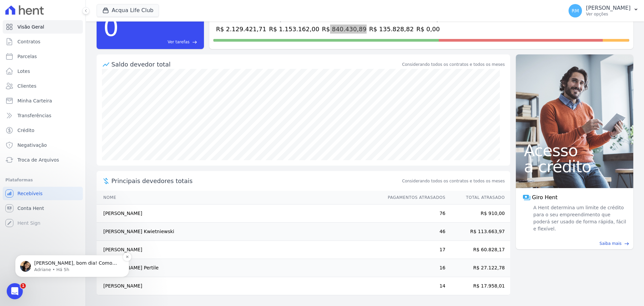 The height and width of the screenshot is (306, 644). Describe the element at coordinates (24, 71) in the screenshot. I see `span: Lotes` at that location.